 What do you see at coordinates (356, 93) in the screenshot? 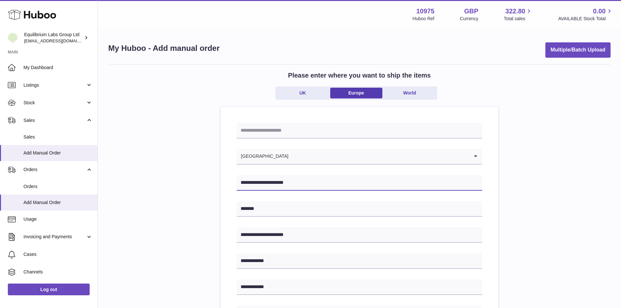
I see `a: Europe` at bounding box center [356, 93].